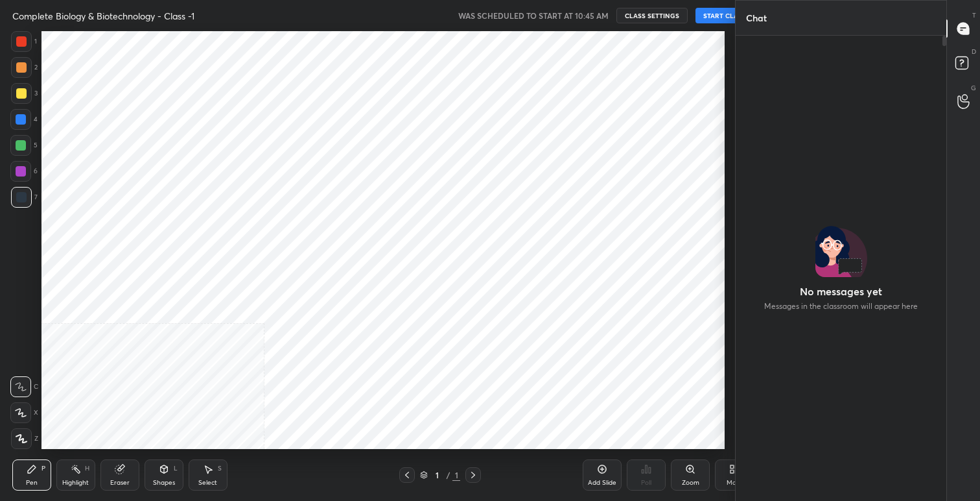 Image resolution: width=980 pixels, height=501 pixels. Describe the element at coordinates (974, 15) in the screenshot. I see `p: T` at that location.